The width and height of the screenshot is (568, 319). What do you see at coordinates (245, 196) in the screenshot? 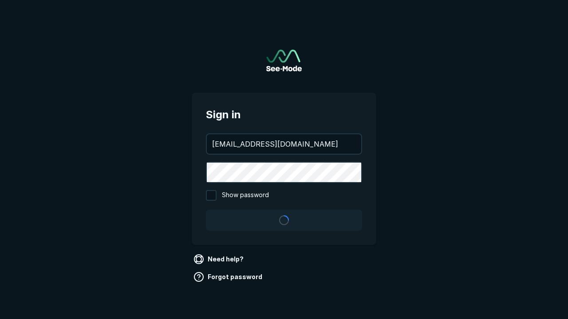
I see `span: Show password` at bounding box center [245, 196].